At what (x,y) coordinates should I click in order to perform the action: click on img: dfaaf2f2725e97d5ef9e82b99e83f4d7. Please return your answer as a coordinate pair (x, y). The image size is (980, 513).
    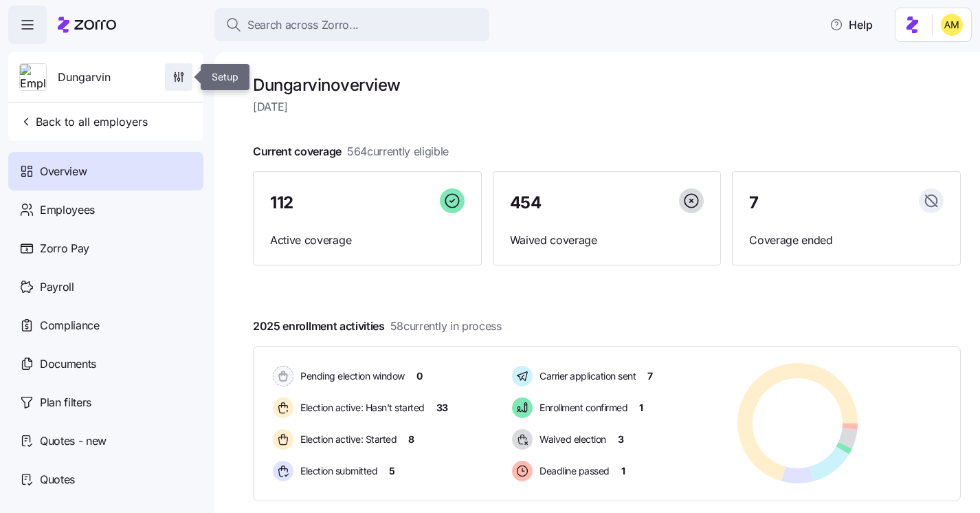
    Looking at the image, I should click on (952, 25).